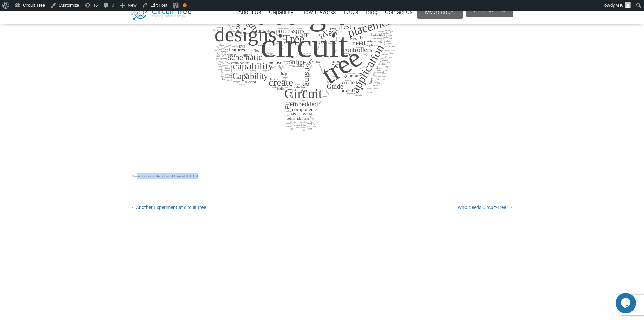 This screenshot has width=644, height=320. I want to click on a: Capability, so click(282, 12).